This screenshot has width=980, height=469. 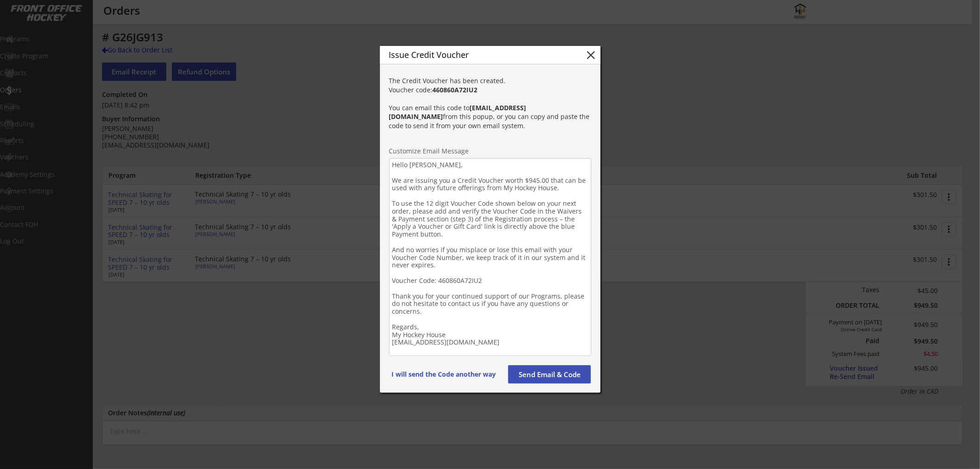 I want to click on div: Issue Credit Voucher, so click(x=480, y=55).